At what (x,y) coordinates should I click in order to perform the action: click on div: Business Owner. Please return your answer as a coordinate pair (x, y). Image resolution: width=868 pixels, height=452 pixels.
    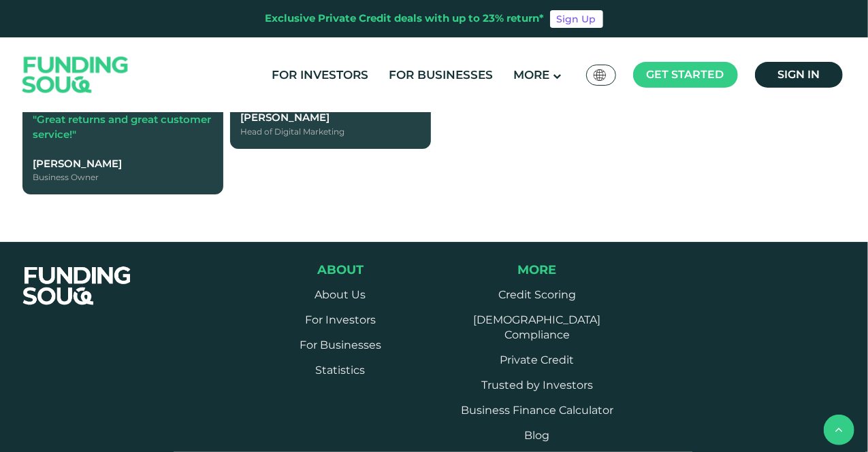
    Looking at the image, I should click on (123, 178).